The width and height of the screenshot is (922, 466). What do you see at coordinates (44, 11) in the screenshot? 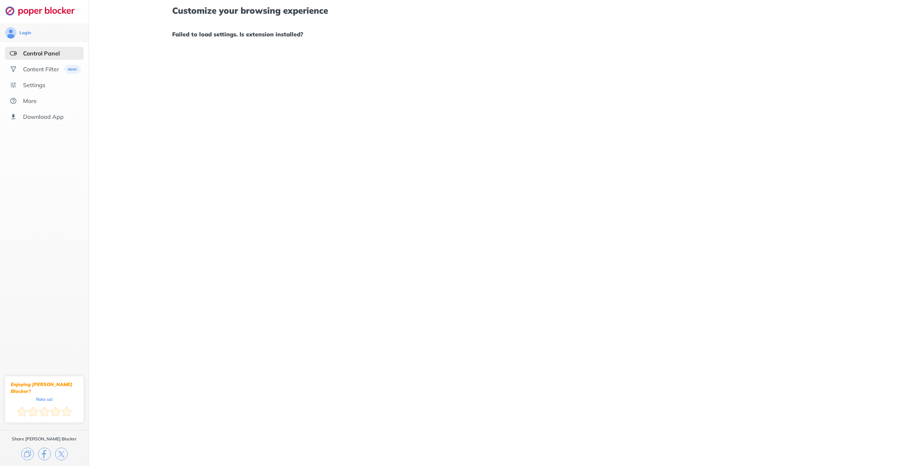
I see `img: logo-webpage.svg` at bounding box center [44, 11].